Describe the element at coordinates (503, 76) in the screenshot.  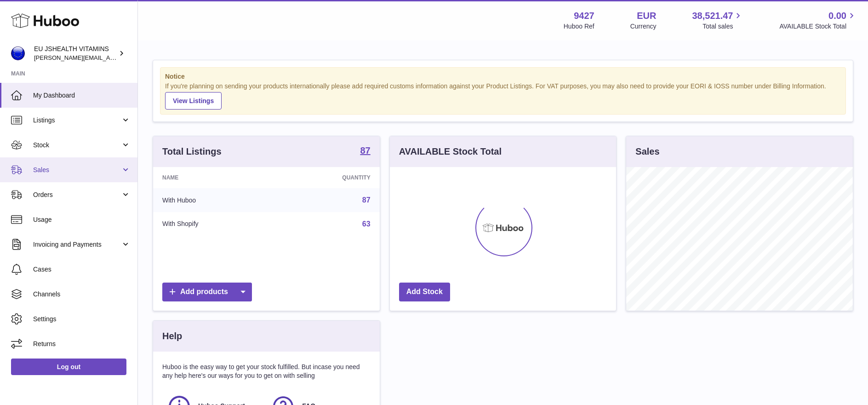
I see `strong: Notice` at that location.